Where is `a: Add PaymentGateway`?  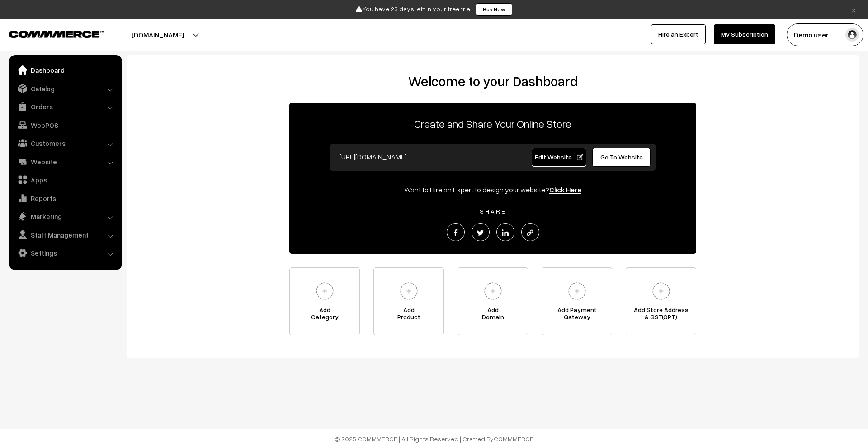 a: Add PaymentGateway is located at coordinates (577, 301).